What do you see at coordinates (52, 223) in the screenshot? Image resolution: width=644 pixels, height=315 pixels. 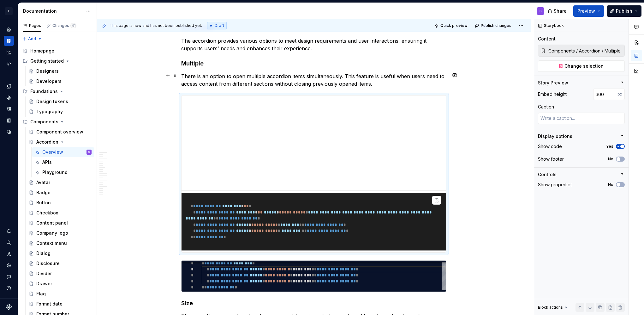 I see `div: Content panel` at bounding box center [52, 223].